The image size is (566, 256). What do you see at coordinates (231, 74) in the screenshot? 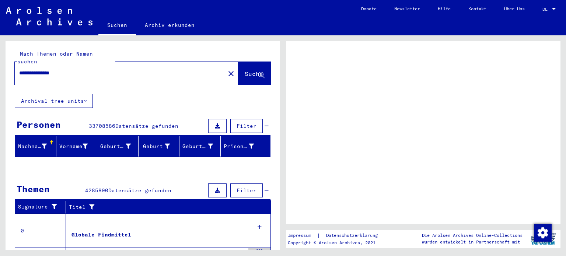
I see `mat-icon: close` at bounding box center [231, 74].